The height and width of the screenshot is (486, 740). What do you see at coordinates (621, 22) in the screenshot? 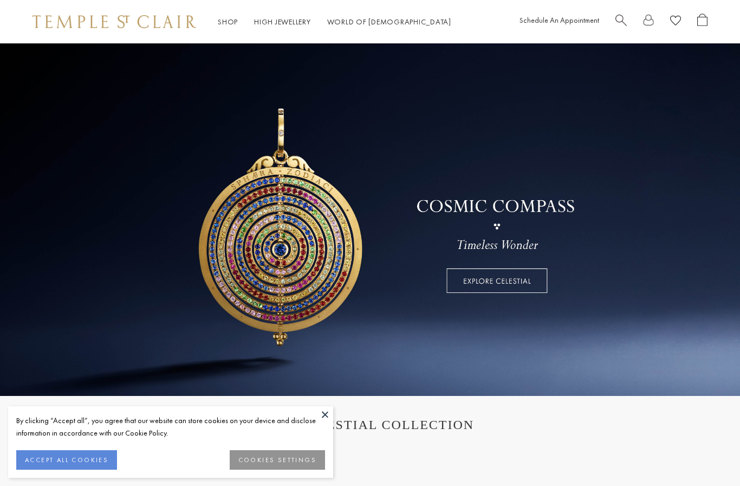
I see `a: Search` at bounding box center [621, 22].